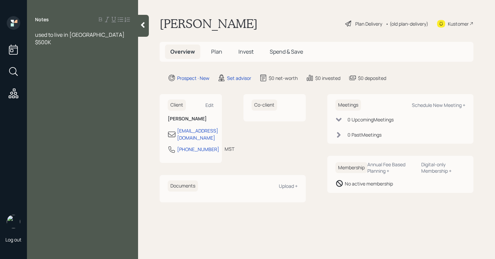  I want to click on h6: Documents, so click(183, 186).